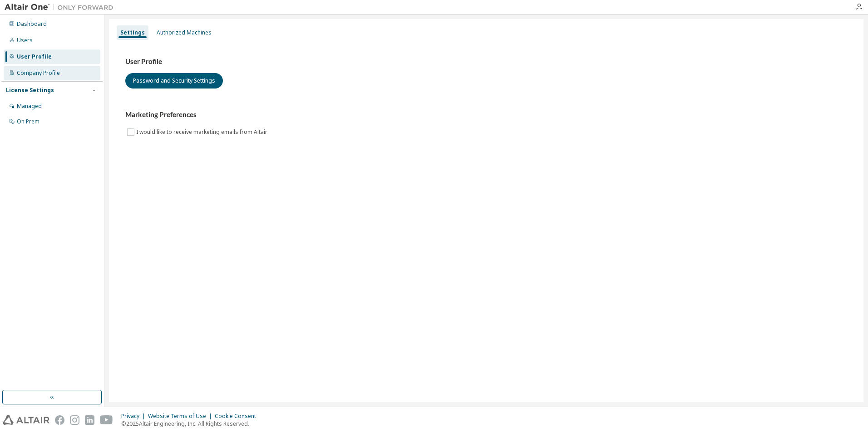  Describe the element at coordinates (184, 32) in the screenshot. I see `div: Authorized Machines` at that location.